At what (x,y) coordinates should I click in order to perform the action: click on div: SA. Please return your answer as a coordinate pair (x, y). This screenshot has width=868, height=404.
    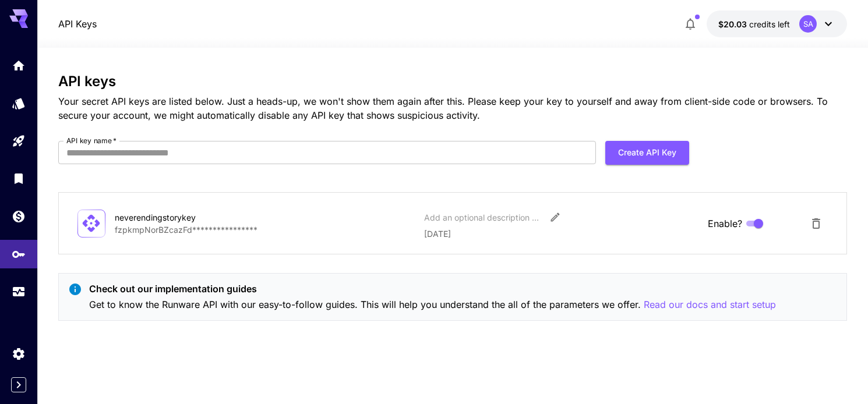
    Looking at the image, I should click on (808, 24).